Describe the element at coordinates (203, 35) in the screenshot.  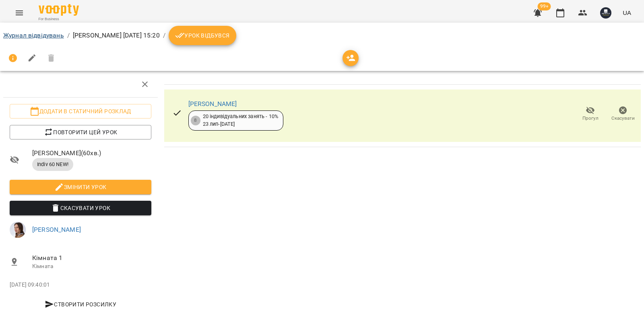
I see `span: Урок відбувся` at that location.